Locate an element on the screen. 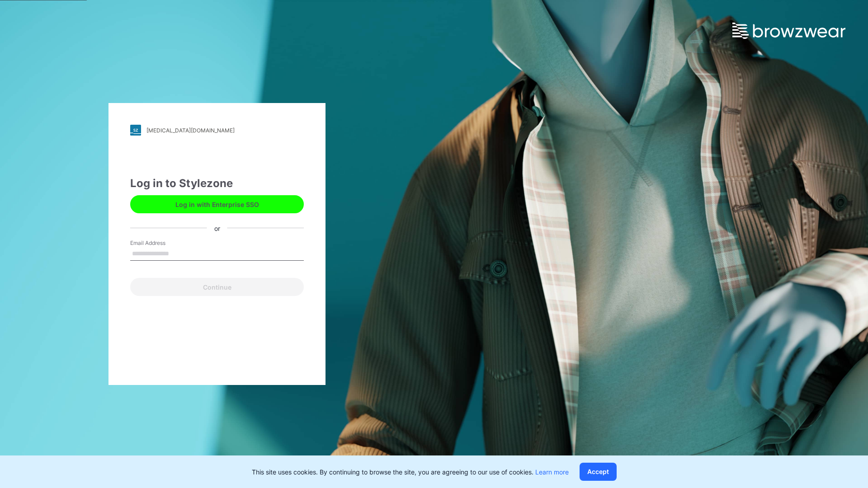 The height and width of the screenshot is (488, 868). img: stylezone-logo.562084cfcfab977791bfbf7441f1a819.svg is located at coordinates (136, 130).